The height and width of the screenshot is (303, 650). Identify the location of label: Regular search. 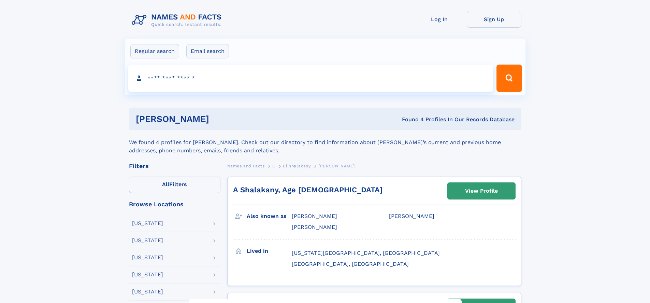
(155, 51).